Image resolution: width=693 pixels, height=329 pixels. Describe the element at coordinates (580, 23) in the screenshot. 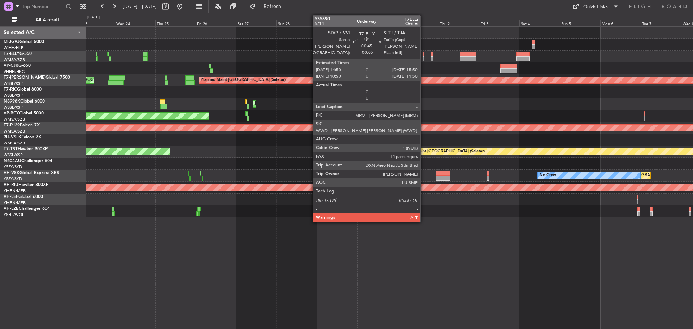

I see `div: Sun 5` at that location.